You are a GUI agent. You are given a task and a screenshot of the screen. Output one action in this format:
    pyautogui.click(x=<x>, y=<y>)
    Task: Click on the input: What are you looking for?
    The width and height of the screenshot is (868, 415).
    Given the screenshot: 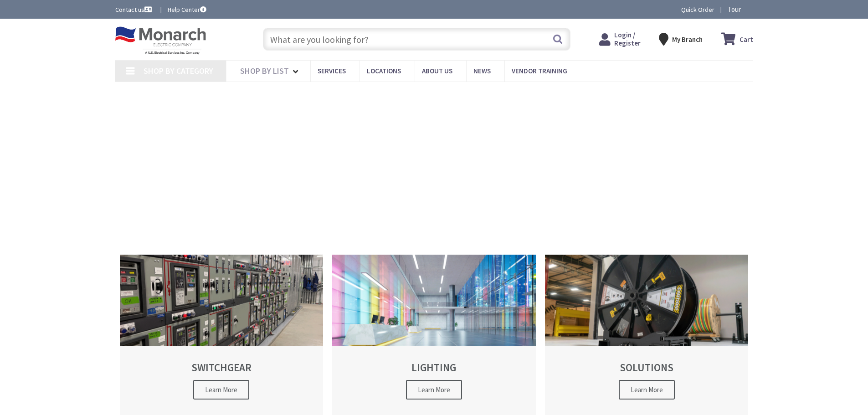 What is the action you would take?
    pyautogui.click(x=416, y=39)
    